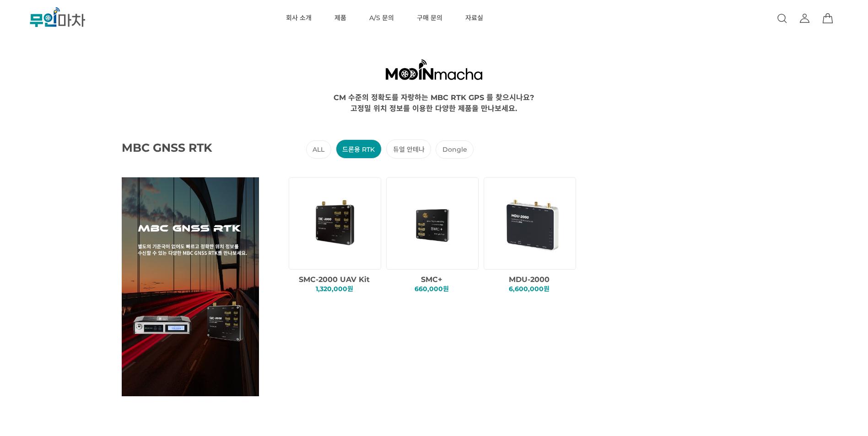 This screenshot has height=436, width=868. What do you see at coordinates (318, 150) in the screenshot?
I see `li: ALL` at bounding box center [318, 150].